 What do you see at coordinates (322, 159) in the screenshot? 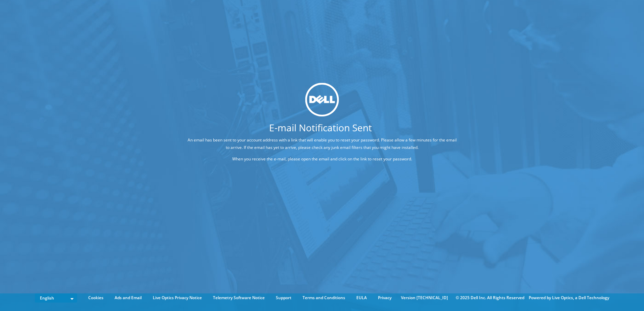
I see `p: When you receive the e-mail, please open the email and click on the link to reset your password.` at bounding box center [322, 159].